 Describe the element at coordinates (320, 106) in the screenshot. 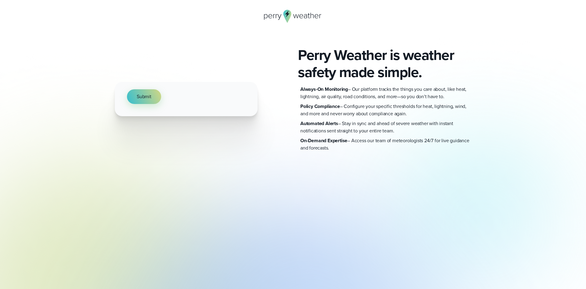

I see `strong: Policy Compliance` at that location.